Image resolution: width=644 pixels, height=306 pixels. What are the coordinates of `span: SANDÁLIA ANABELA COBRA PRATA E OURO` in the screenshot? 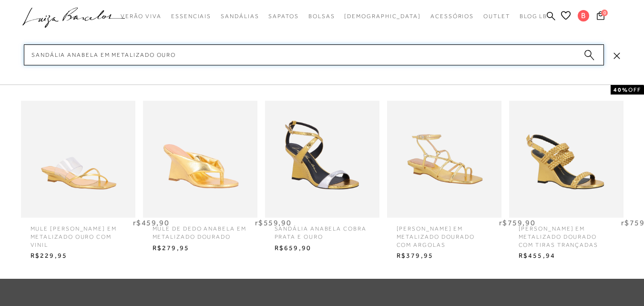 It's located at (323, 229).